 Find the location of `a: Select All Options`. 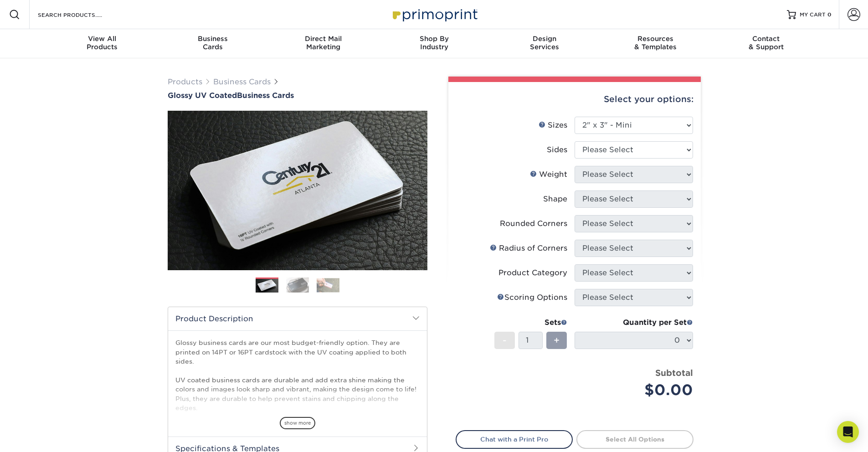

a: Select All Options is located at coordinates (634, 439).